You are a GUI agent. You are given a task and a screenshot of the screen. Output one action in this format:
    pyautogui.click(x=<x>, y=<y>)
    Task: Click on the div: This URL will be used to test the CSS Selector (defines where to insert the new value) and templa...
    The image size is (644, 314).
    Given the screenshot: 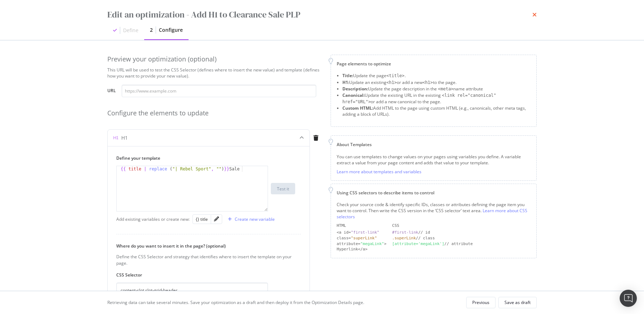 What is the action you would take?
    pyautogui.click(x=215, y=73)
    